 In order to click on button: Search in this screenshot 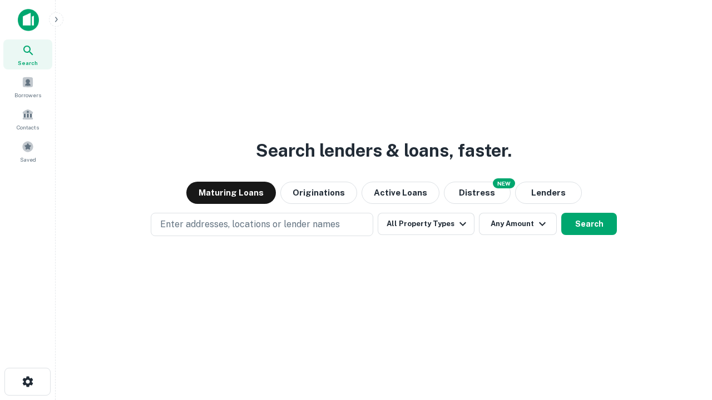, I will do `click(589, 224)`.